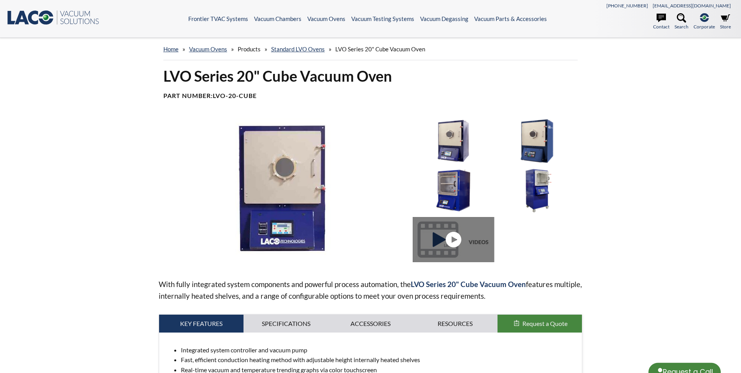 The height and width of the screenshot is (373, 741). What do you see at coordinates (278, 19) in the screenshot?
I see `a: Vacuum Chambers` at bounding box center [278, 19].